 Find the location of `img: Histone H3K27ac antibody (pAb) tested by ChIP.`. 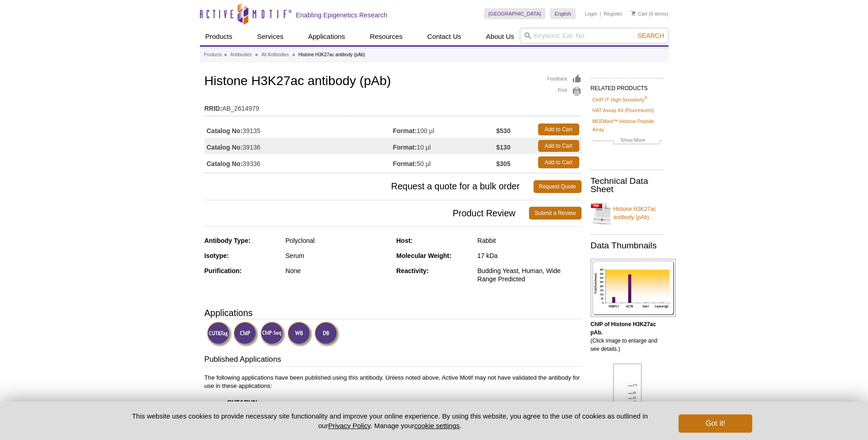

img: Histone H3K27ac antibody (pAb) tested by ChIP. is located at coordinates (633, 288).